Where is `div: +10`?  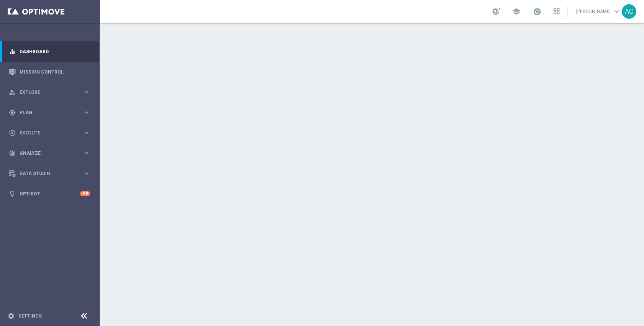 div: +10 is located at coordinates (85, 193).